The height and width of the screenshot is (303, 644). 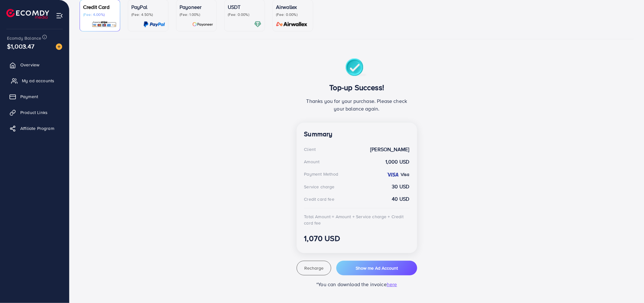 I want to click on a: My ad accounts, so click(x=35, y=81).